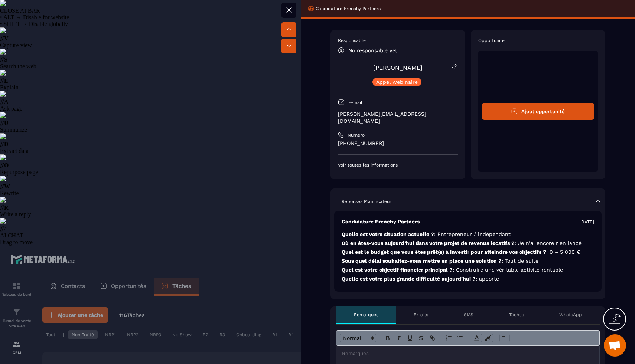 The height and width of the screenshot is (364, 635). What do you see at coordinates (468, 252) in the screenshot?
I see `p: Quel est le budget que vous êtes prêt(e) à investir pour atteindre vos objectifs ?` at bounding box center [468, 252].